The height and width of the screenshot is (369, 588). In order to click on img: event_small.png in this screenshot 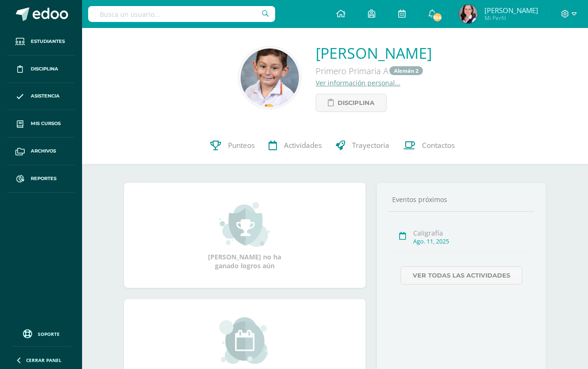, I will do `click(244, 340)`.